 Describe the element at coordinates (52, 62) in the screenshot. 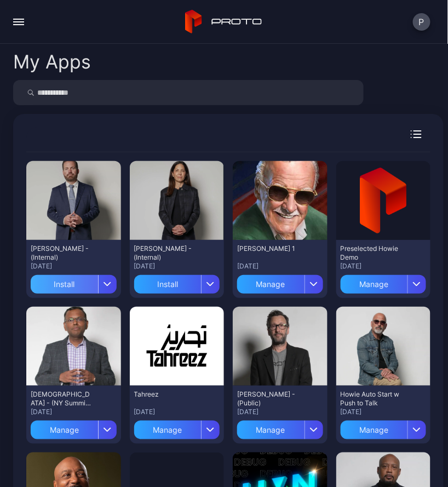

I see `div: My Apps` at that location.